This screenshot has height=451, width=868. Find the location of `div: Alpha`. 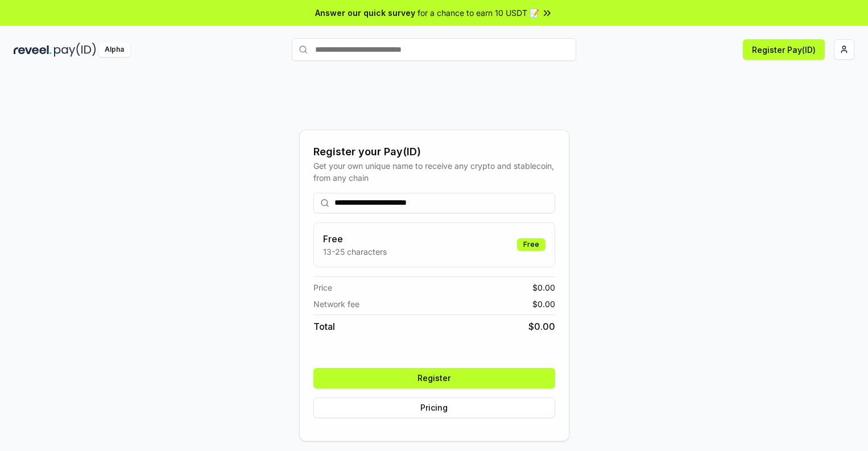

div: Alpha is located at coordinates (115, 49).